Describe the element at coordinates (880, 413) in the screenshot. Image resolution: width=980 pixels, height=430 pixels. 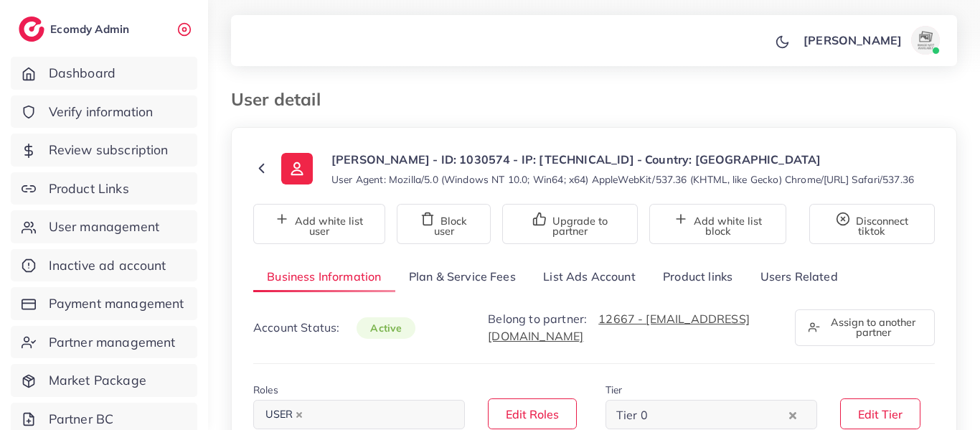
I see `button: Edit Tier` at that location.